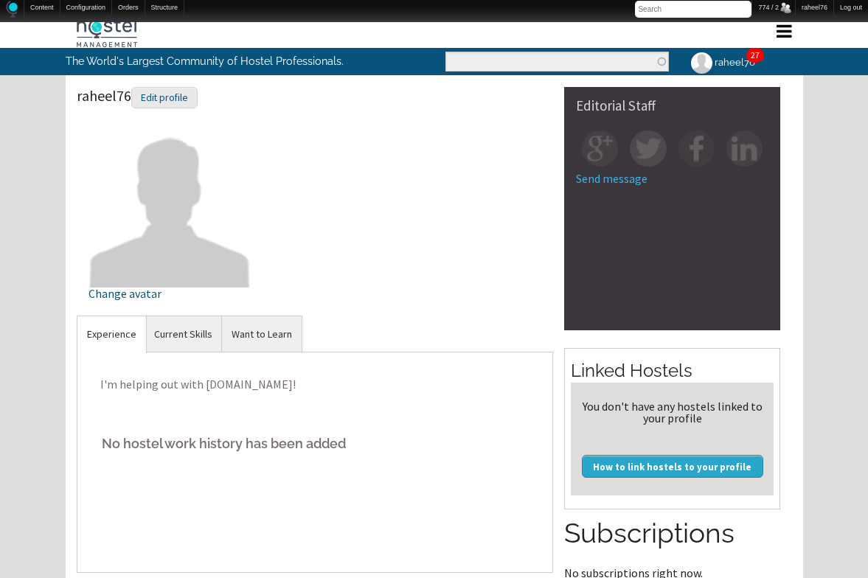 This screenshot has height=578, width=868. I want to click on a: Experience, so click(111, 334).